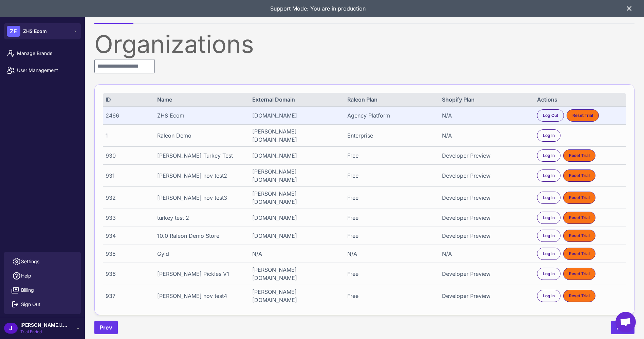 This screenshot has height=339, width=644. Describe the element at coordinates (127, 176) in the screenshot. I see `div: 931` at that location.